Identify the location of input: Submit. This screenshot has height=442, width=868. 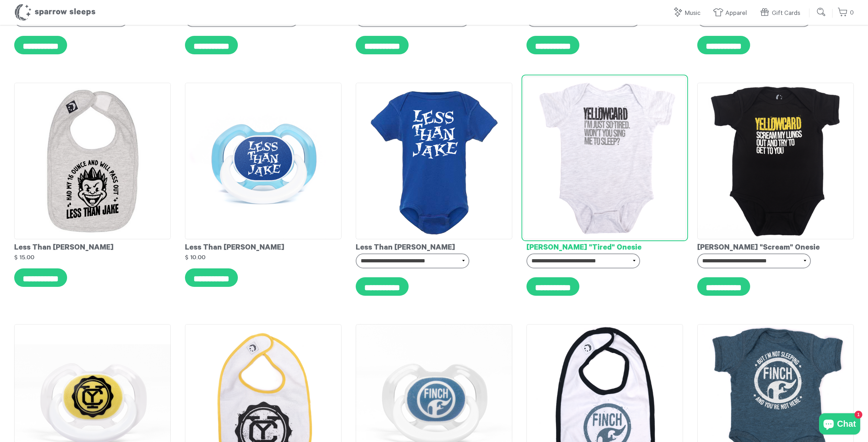
(821, 12).